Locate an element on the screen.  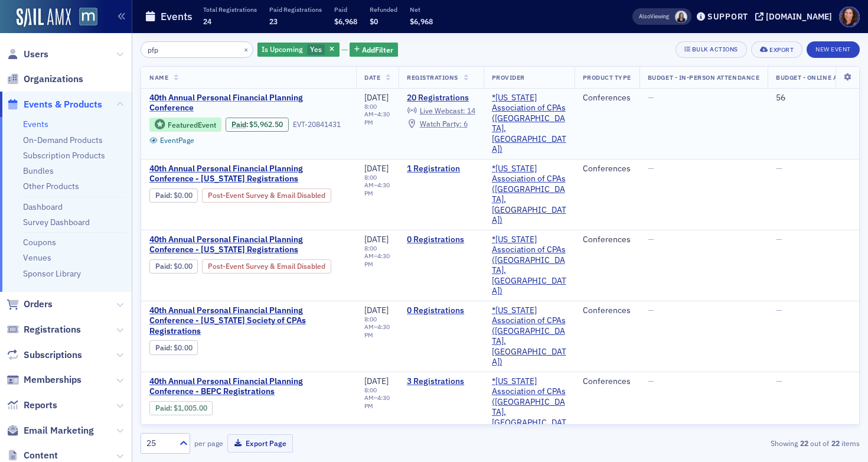
div: EVT-20841431 is located at coordinates (316, 124).